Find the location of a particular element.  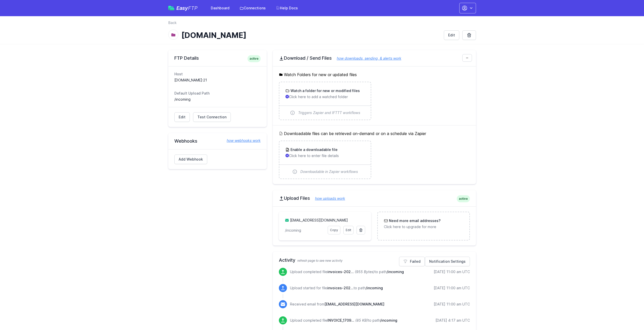

h5: Downloadable files can be retrieved on-demand or on a schedule via Zapier is located at coordinates (374, 134).